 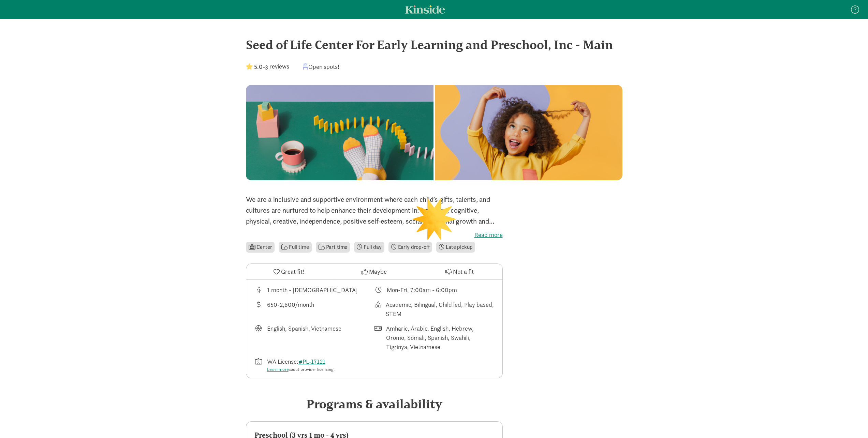 I want to click on li: Part time, so click(x=333, y=247).